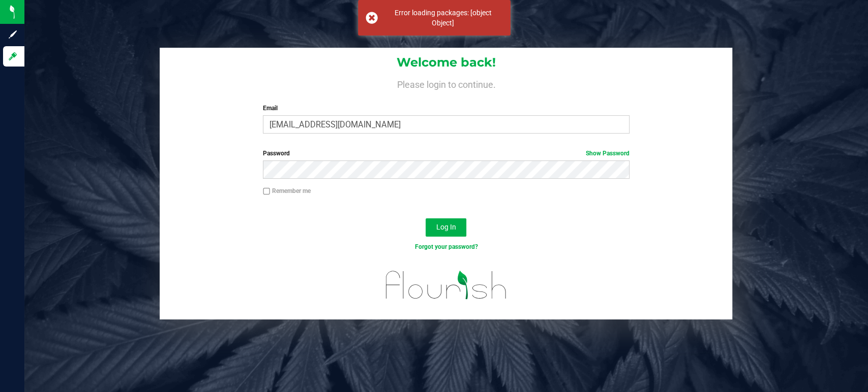 This screenshot has height=392, width=868. What do you see at coordinates (276, 154) in the screenshot?
I see `span: Password` at bounding box center [276, 154].